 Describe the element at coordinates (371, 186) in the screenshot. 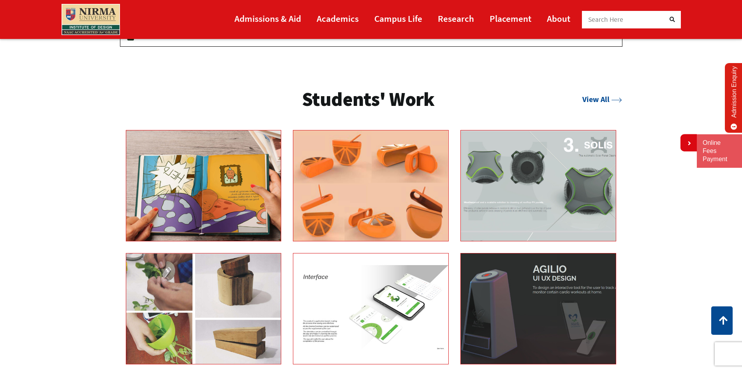

I see `img: Shriya Jain` at that location.